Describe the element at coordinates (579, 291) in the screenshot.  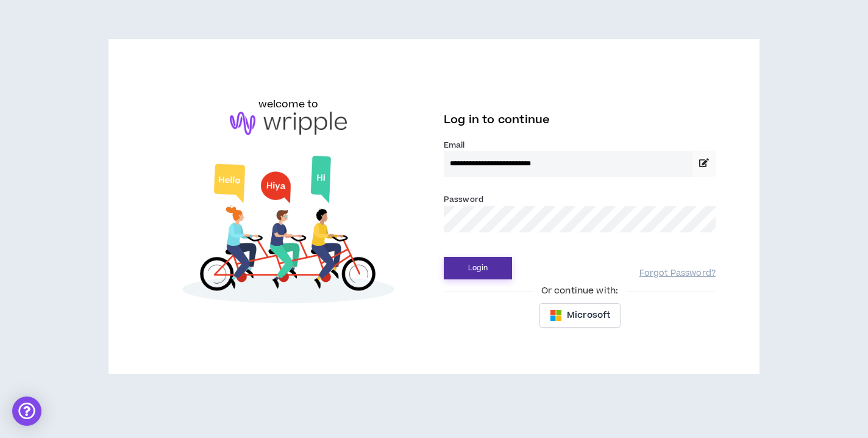
I see `span: Or continue with:` at that location.